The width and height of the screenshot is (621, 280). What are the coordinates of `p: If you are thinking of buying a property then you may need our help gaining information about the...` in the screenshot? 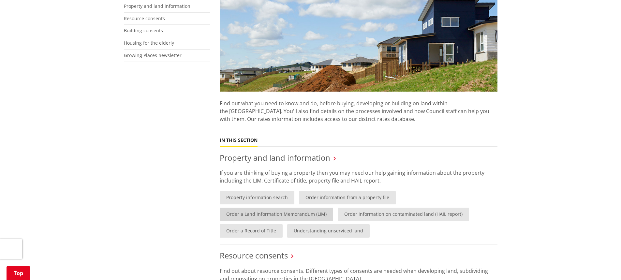 It's located at (358, 177).